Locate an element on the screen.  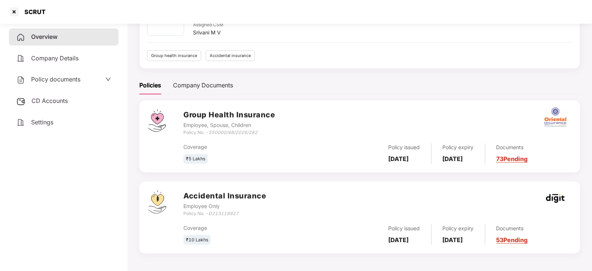
div: Employee Only is located at coordinates (225, 206).